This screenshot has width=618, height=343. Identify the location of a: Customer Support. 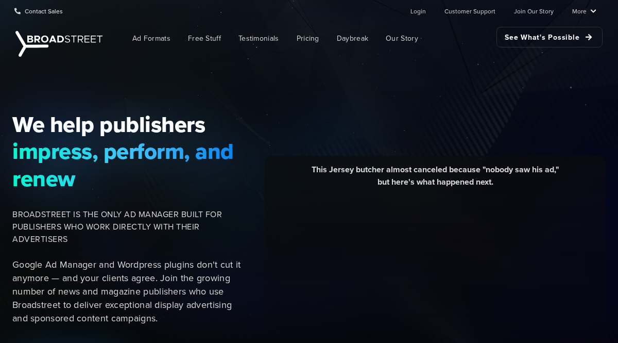
(470, 11).